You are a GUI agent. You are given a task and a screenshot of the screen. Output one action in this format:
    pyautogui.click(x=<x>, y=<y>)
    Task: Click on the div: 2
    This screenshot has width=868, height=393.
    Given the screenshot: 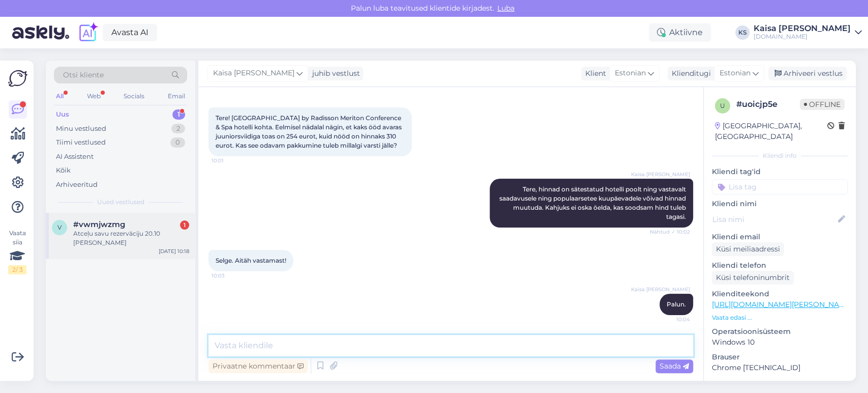 What is the action you would take?
    pyautogui.click(x=178, y=129)
    